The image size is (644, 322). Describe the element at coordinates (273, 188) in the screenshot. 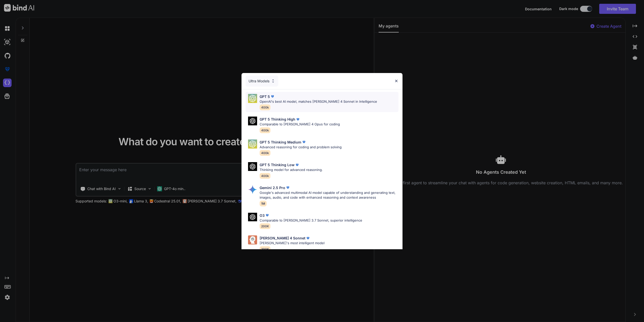

I see `p: Gemini 2.5 Pro` at that location.